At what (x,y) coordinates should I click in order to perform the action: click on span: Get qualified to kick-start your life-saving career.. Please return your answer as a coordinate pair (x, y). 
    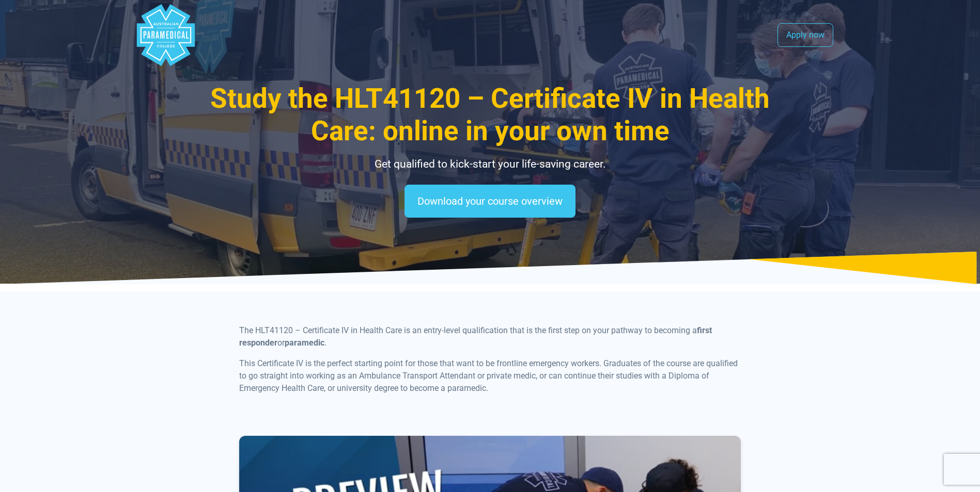
    Looking at the image, I should click on (490, 164).